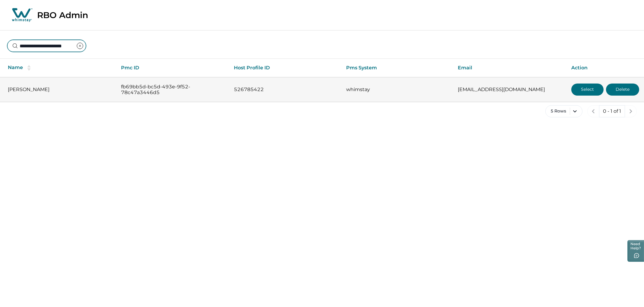  Describe the element at coordinates (510, 68) in the screenshot. I see `th: Email` at that location.